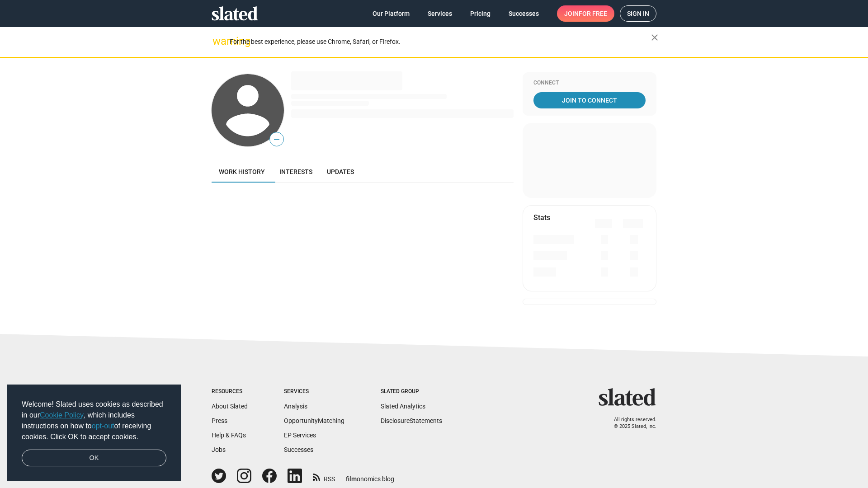  I want to click on span: Interests, so click(296, 172).